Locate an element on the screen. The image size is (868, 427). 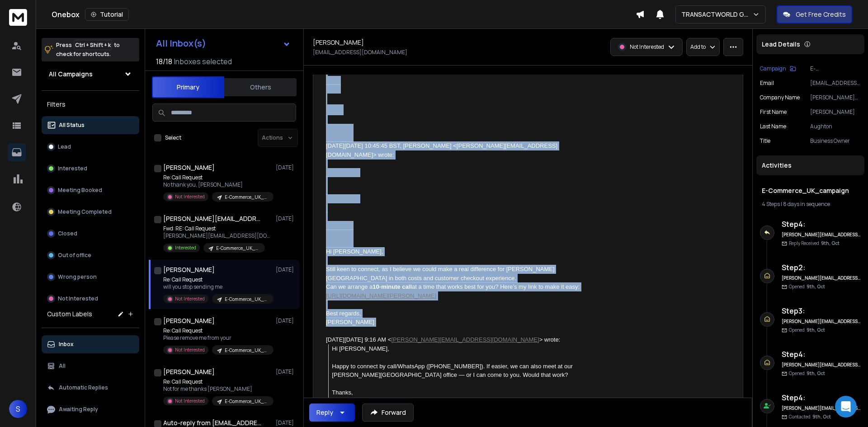
button: Inbox is located at coordinates (90, 345).